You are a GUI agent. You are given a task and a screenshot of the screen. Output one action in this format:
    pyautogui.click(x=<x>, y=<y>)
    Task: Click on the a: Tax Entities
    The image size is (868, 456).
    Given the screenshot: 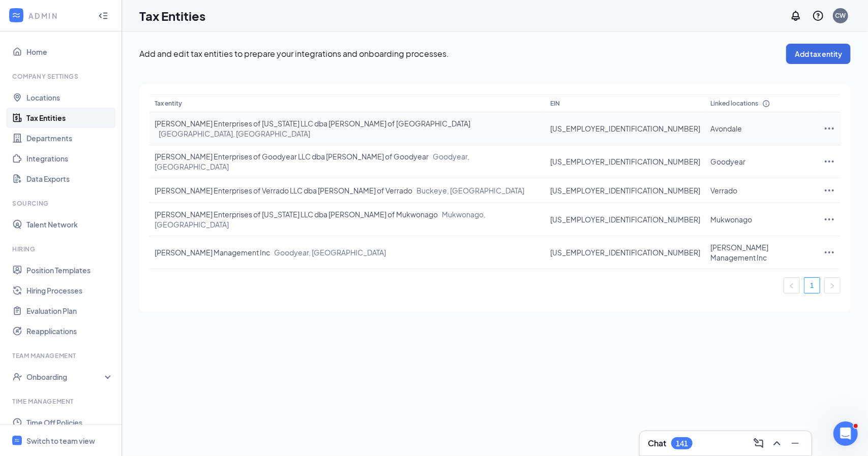 What is the action you would take?
    pyautogui.click(x=69, y=118)
    